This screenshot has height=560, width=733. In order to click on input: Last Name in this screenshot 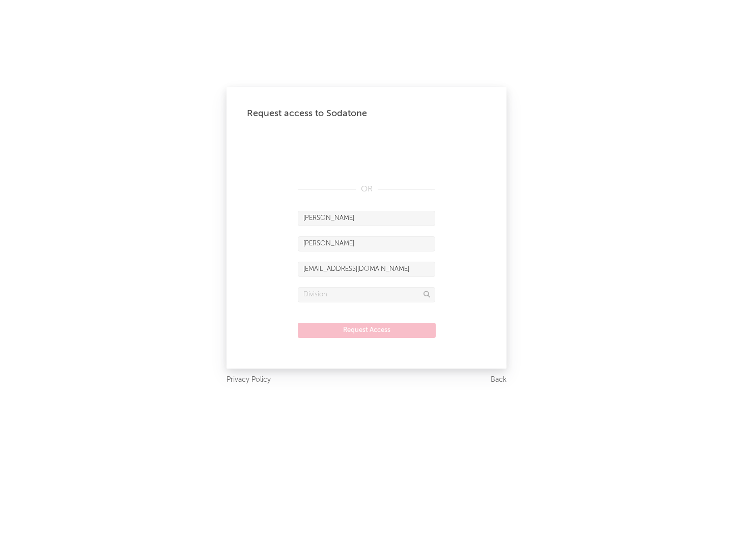, I will do `click(366, 244)`.